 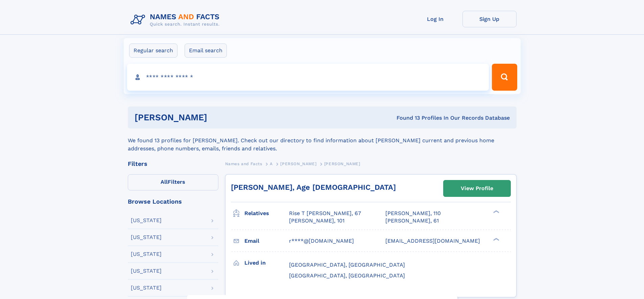 I want to click on div: Browse Locations, so click(x=173, y=202).